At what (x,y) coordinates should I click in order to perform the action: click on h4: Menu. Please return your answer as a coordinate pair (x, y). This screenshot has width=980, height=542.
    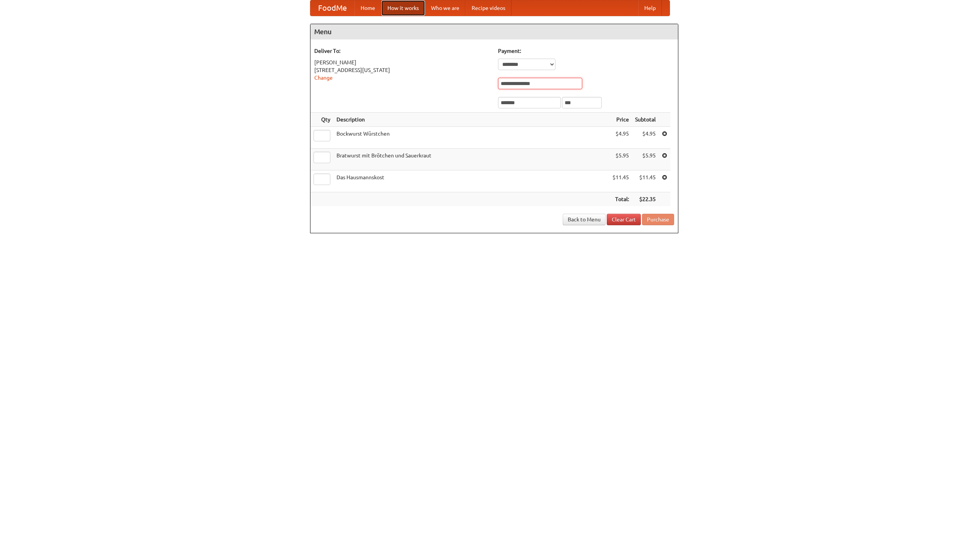
    Looking at the image, I should click on (494, 32).